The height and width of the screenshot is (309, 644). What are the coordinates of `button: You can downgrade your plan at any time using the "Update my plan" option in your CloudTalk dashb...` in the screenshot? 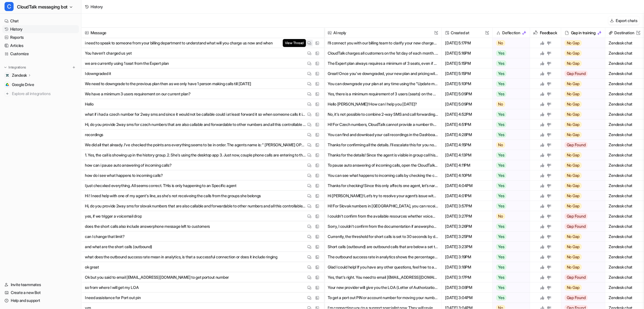 It's located at (383, 84).